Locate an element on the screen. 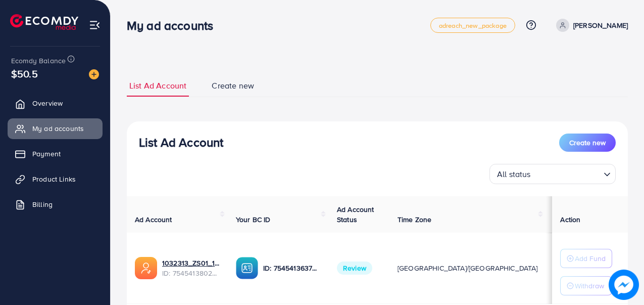 The image size is (644, 305). span: $50.5 is located at coordinates (24, 73).